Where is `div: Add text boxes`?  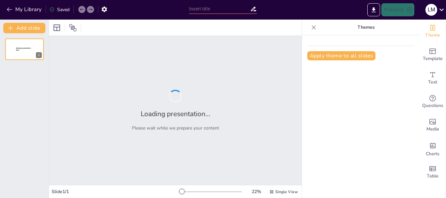
div: Add text boxes is located at coordinates (433, 78).